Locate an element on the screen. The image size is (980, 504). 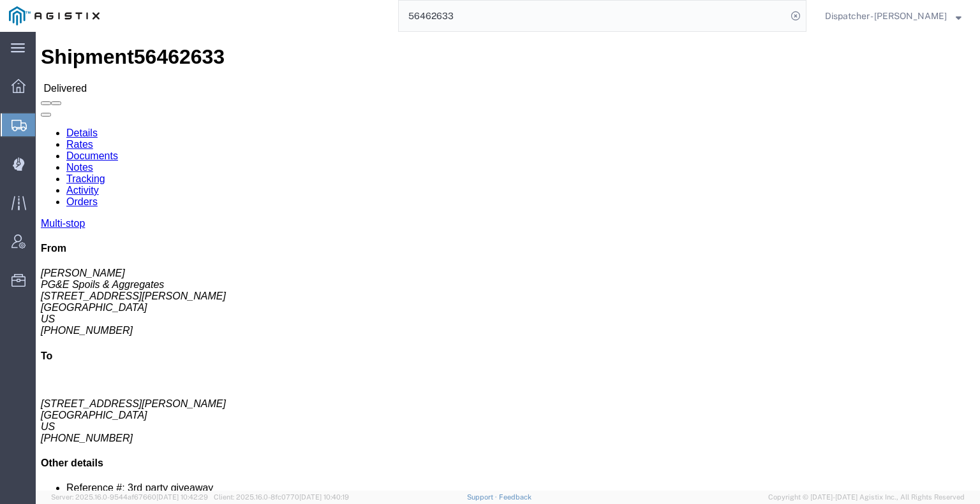
img: logo is located at coordinates (54, 16).